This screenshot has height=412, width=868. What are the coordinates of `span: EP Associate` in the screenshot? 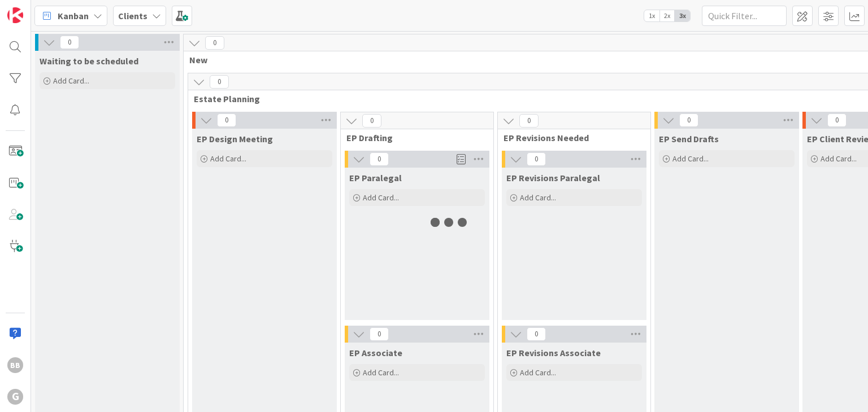 It's located at (376, 353).